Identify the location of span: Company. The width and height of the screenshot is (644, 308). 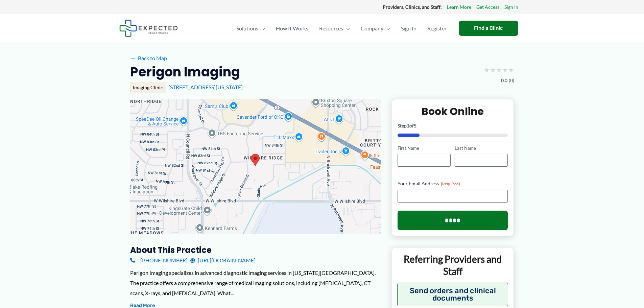
(372, 29).